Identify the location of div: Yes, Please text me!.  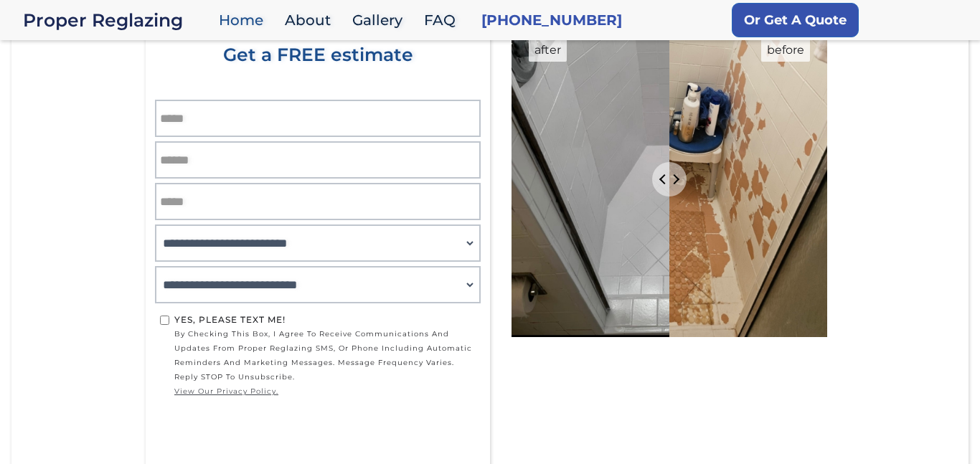
(325, 320).